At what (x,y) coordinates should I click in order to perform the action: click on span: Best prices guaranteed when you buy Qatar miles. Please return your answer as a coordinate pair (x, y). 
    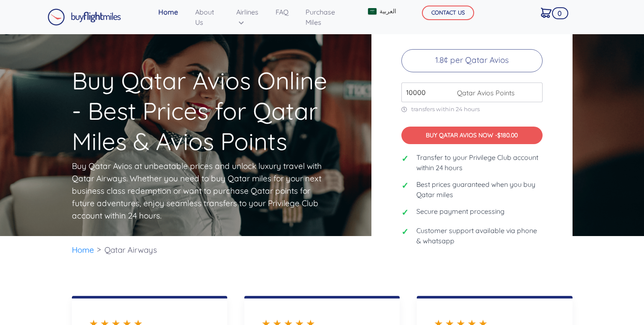
    Looking at the image, I should click on (479, 190).